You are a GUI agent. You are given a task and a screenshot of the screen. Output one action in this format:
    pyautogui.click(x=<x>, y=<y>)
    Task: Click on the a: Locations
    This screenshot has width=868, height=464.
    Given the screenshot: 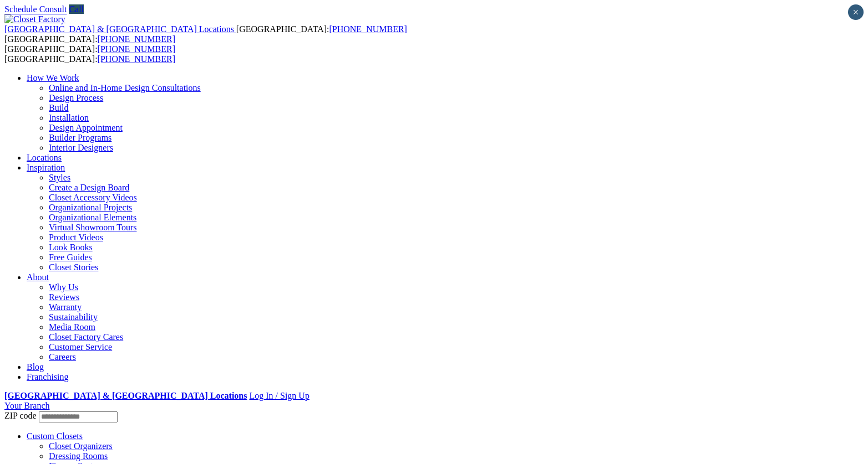 What is the action you would take?
    pyautogui.click(x=44, y=158)
    